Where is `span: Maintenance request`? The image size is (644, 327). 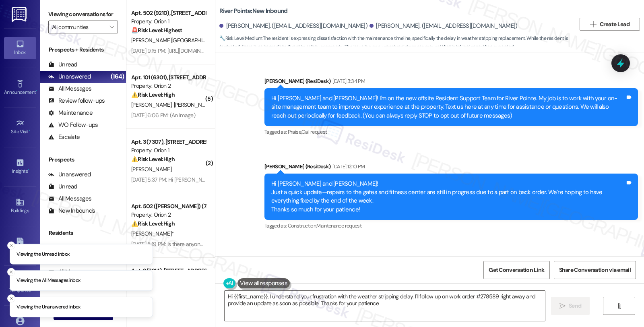
span: Maintenance request is located at coordinates (339, 226).